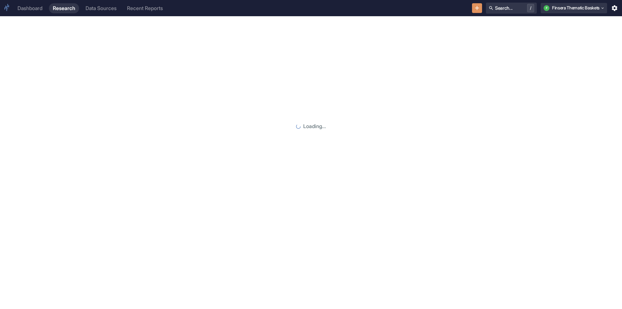 Image resolution: width=622 pixels, height=309 pixels. Describe the element at coordinates (547, 8) in the screenshot. I see `div: F` at that location.